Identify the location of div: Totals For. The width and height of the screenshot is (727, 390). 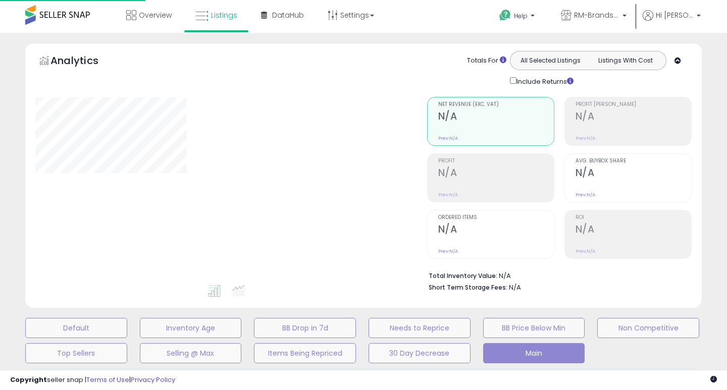
(487, 61).